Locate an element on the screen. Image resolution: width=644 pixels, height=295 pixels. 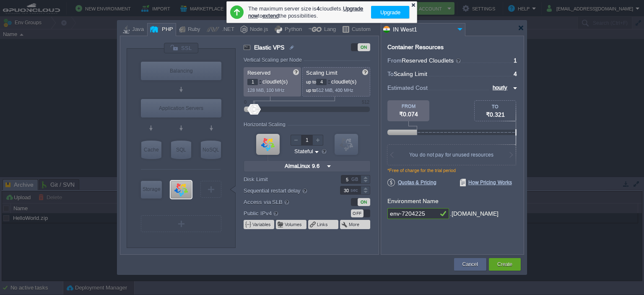
div: Ruby is located at coordinates (193, 30).